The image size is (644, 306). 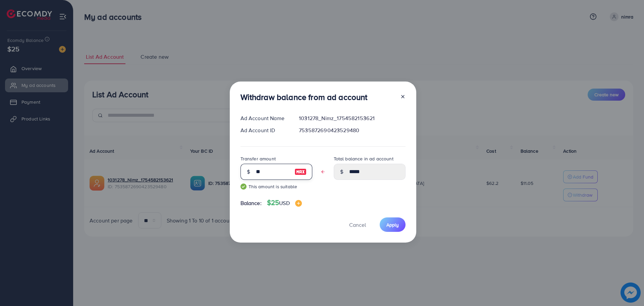 I want to click on img: guide, so click(x=244, y=187).